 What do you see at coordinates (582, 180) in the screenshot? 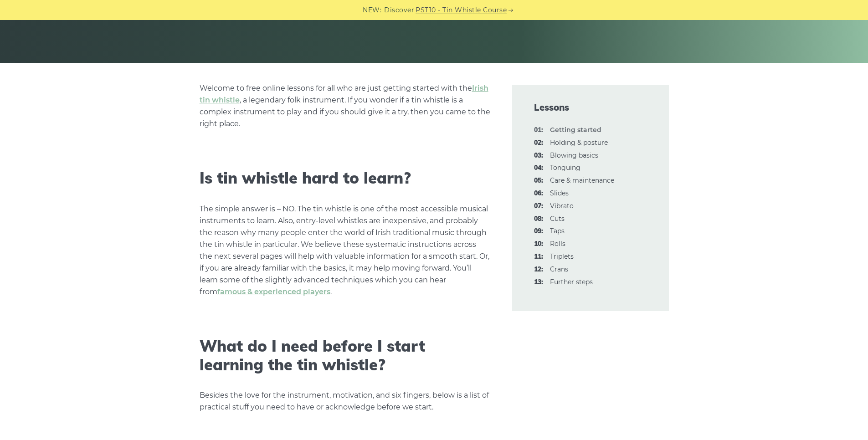
I see `a: 05:Care & maintenance` at bounding box center [582, 180].